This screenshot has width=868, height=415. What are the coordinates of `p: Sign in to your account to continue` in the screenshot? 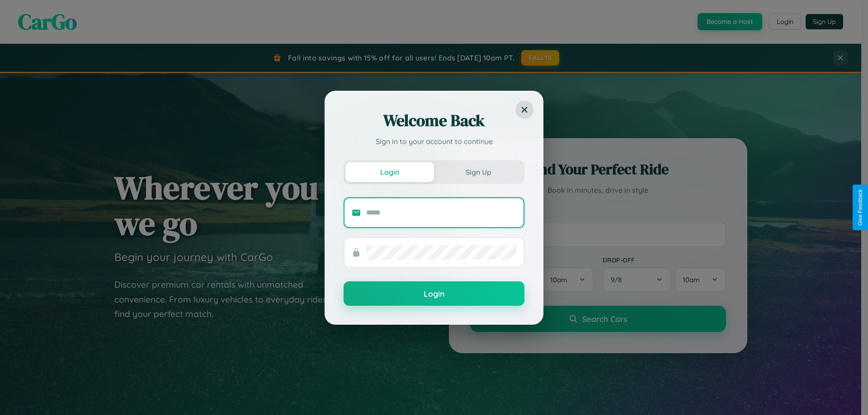 It's located at (434, 141).